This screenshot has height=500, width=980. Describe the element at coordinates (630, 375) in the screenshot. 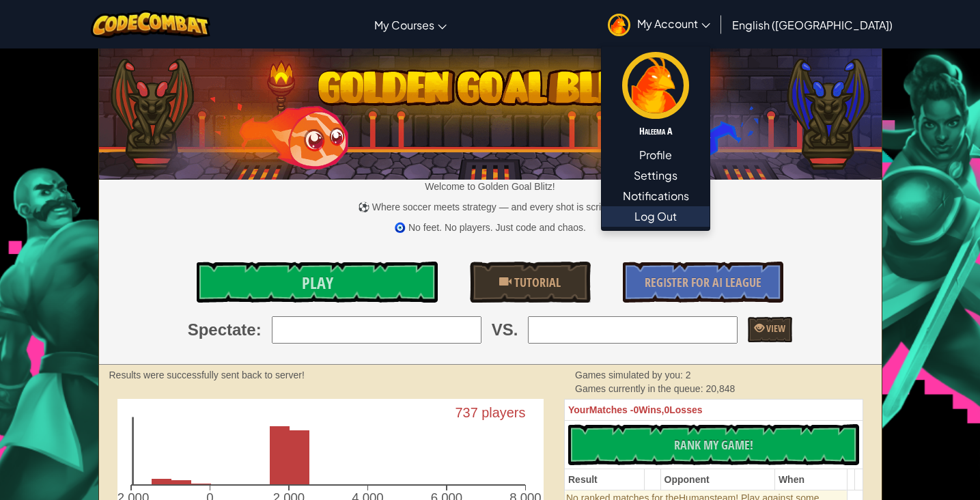

I see `span: Games simulated by you:` at that location.